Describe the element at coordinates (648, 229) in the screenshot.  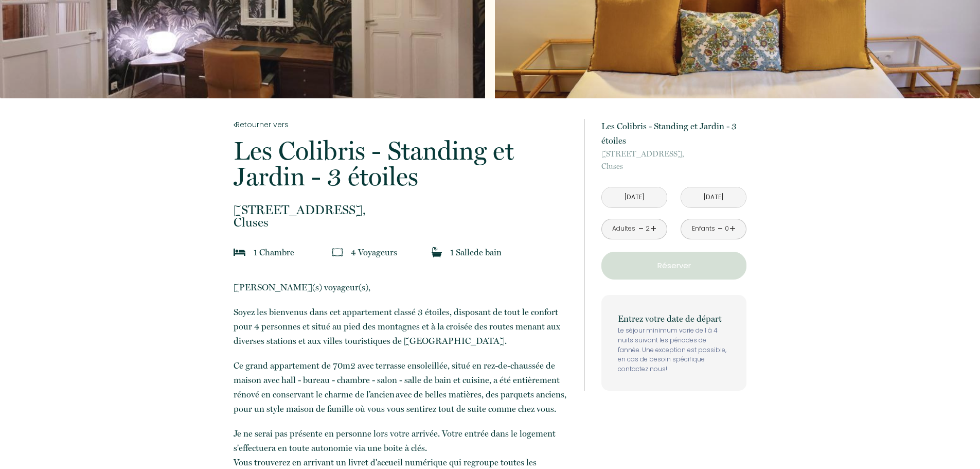
I see `div: 2` at that location.